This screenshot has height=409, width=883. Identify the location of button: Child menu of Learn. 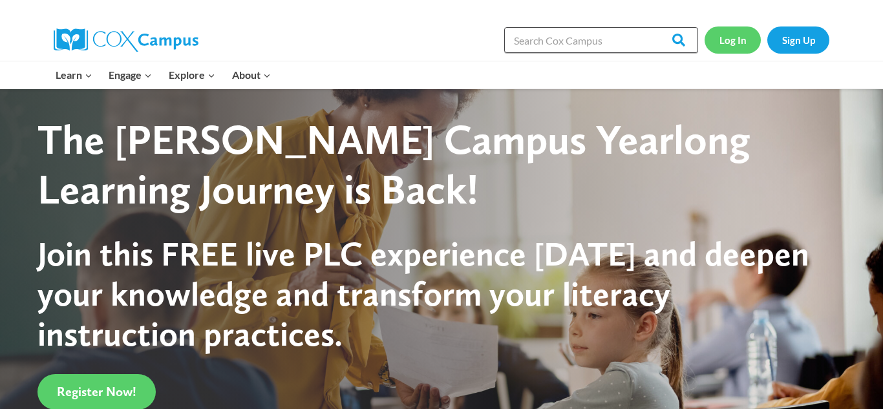
(74, 75).